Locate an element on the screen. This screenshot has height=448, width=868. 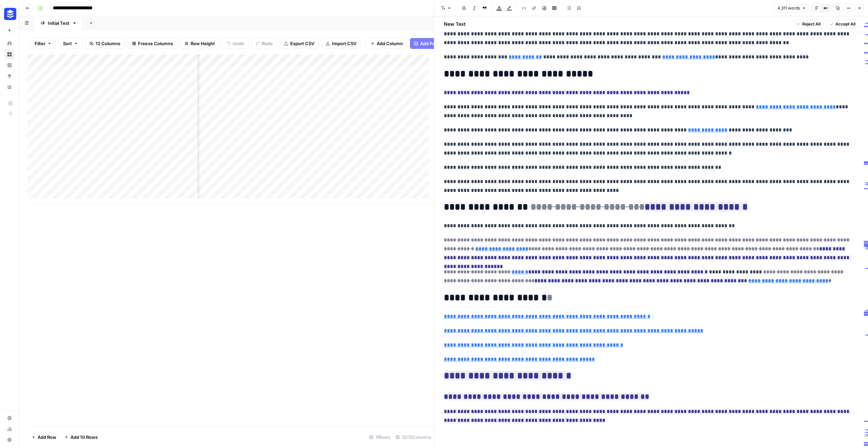
button: Add Row is located at coordinates (44, 437).